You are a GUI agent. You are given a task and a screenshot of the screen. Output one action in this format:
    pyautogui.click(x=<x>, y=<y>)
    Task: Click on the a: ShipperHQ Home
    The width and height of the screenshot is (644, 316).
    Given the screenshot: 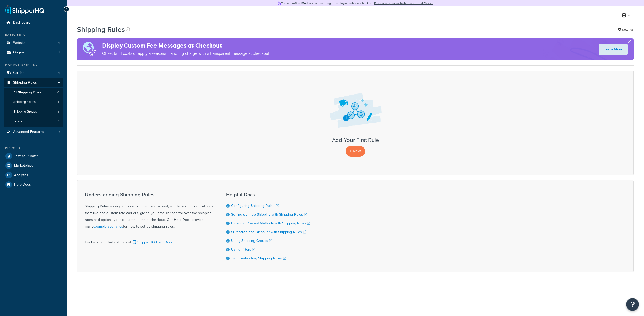 What is the action you would take?
    pyautogui.click(x=25, y=9)
    